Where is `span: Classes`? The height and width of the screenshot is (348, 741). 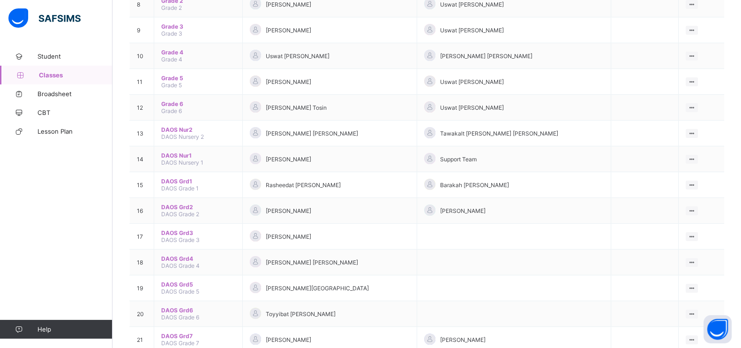
span: Classes is located at coordinates (75, 75).